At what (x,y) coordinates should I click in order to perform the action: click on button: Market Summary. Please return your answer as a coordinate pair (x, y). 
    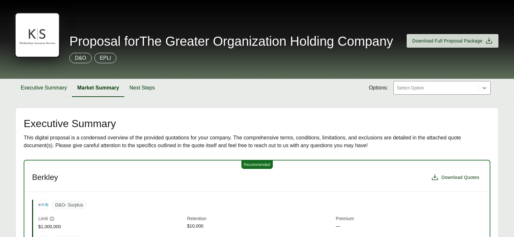
    Looking at the image, I should click on (98, 88).